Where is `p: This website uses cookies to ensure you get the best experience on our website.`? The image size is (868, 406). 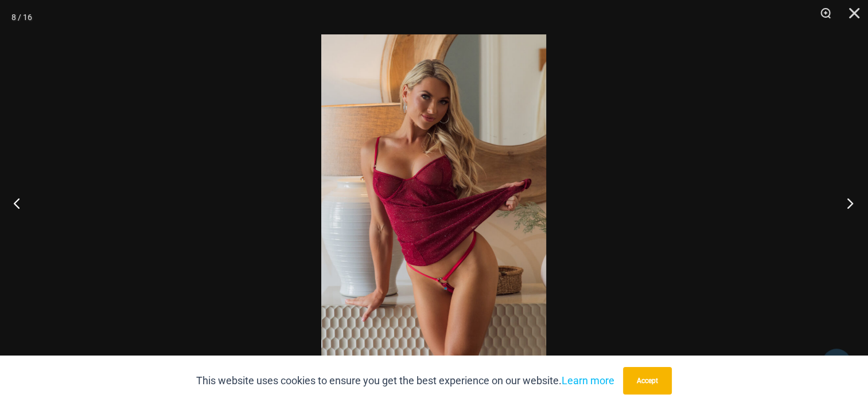 p: This website uses cookies to ensure you get the best experience on our website. is located at coordinates (405, 381).